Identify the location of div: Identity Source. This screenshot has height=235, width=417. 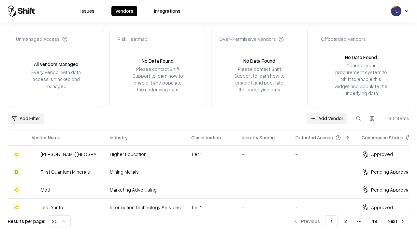
(258, 137).